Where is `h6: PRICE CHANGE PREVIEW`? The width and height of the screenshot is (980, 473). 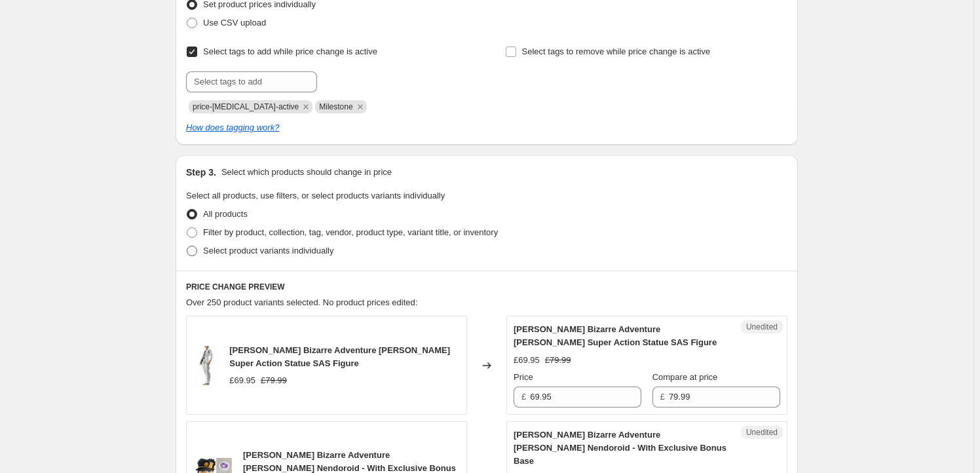
h6: PRICE CHANGE PREVIEW is located at coordinates (487, 287).